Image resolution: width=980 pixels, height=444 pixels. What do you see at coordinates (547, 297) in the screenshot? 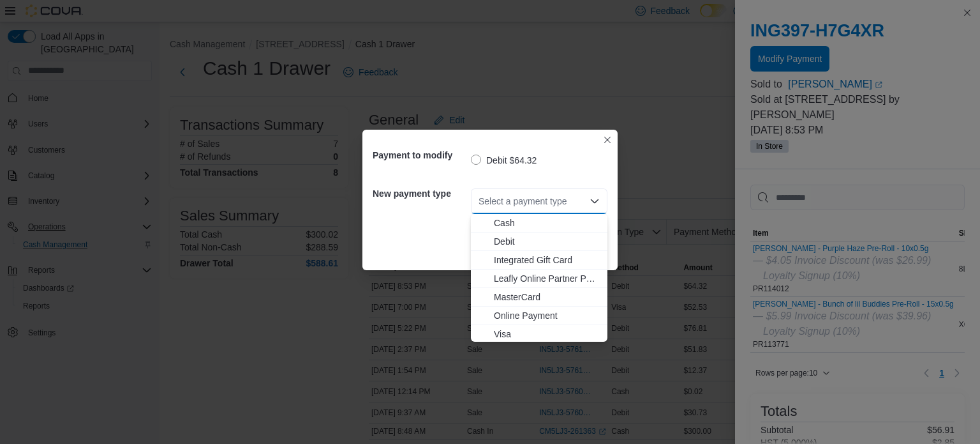
I see `span: MasterCard` at bounding box center [547, 297].